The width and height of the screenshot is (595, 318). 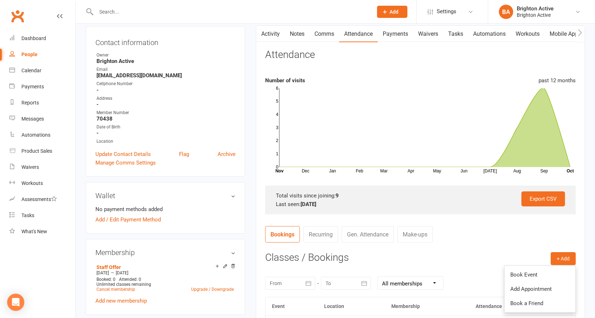 I want to click on h3: Contact information, so click(x=165, y=41).